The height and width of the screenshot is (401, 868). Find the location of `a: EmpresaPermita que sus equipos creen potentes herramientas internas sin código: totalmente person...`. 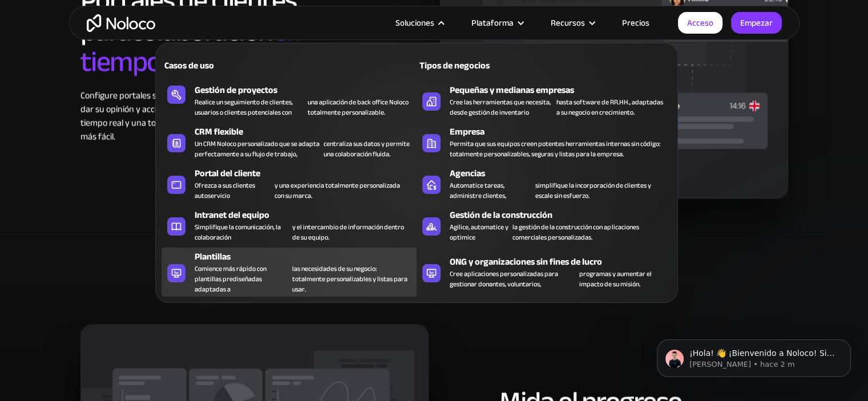

a: EmpresaPermita que sus equipos creen potentes herramientas internas sin código: totalmente person... is located at coordinates (544, 142).